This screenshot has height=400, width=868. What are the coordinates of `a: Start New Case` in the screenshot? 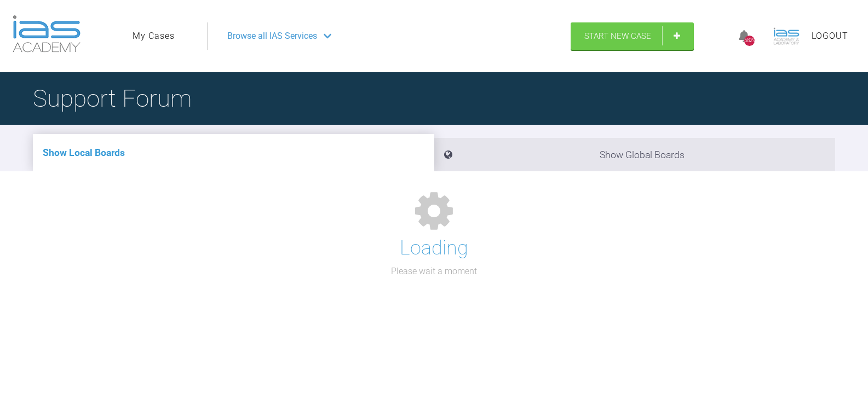 It's located at (632, 36).